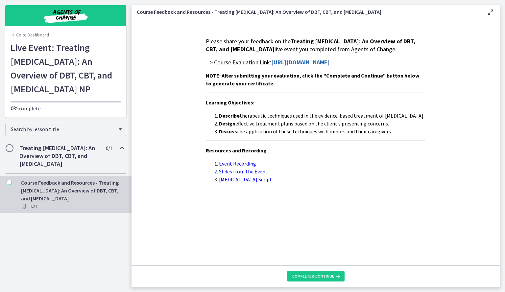  I want to click on a: Slides from the Event, so click(243, 171).